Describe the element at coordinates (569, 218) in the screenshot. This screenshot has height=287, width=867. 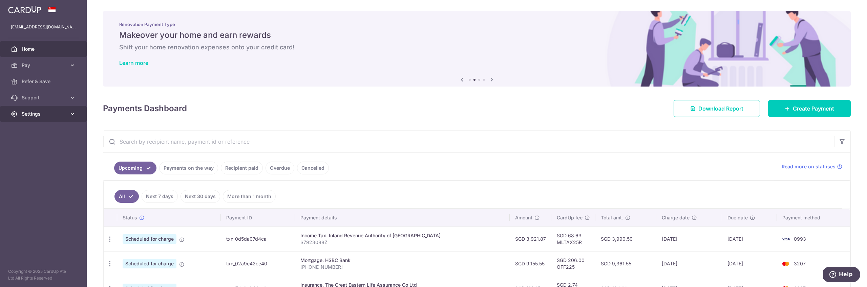
I see `span: CardUp fee` at that location.